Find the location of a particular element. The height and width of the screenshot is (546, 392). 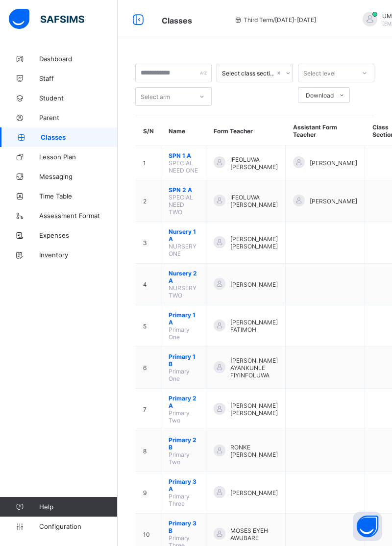

span: session/term information is located at coordinates (275, 19).